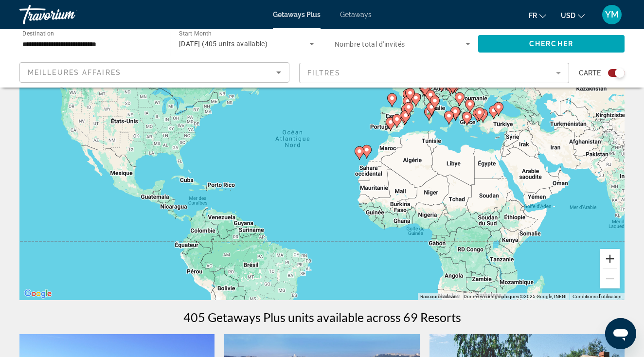 Image resolution: width=644 pixels, height=357 pixels. Describe the element at coordinates (355, 14) in the screenshot. I see `span: Getaways` at that location.